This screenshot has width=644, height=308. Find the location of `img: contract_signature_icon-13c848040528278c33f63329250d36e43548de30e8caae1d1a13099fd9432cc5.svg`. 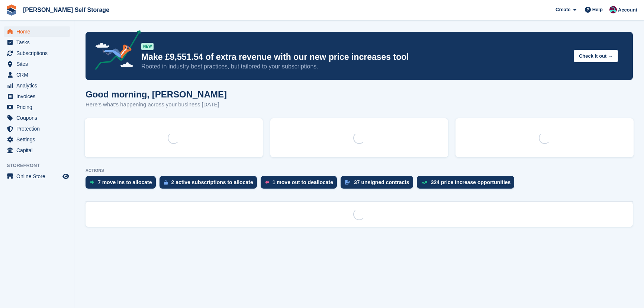

img: contract_signature_icon-13c848040528278c33f63329250d36e43548de30e8caae1d1a13099fd9432cc5.svg is located at coordinates (348, 182).